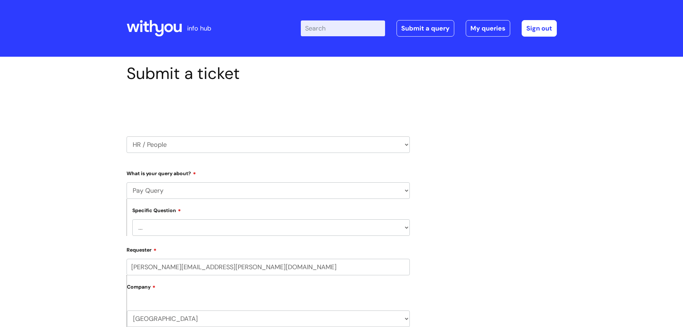 The image size is (683, 327). What do you see at coordinates (268, 267) in the screenshot?
I see `input: Email` at bounding box center [268, 267].